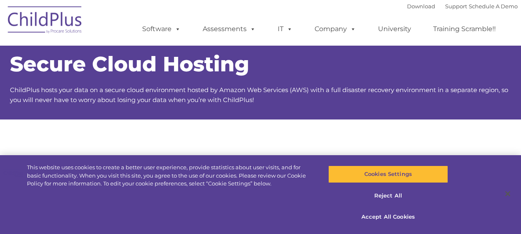 This screenshot has width=521, height=234. Describe the element at coordinates (508, 194) in the screenshot. I see `button: Close` at that location.